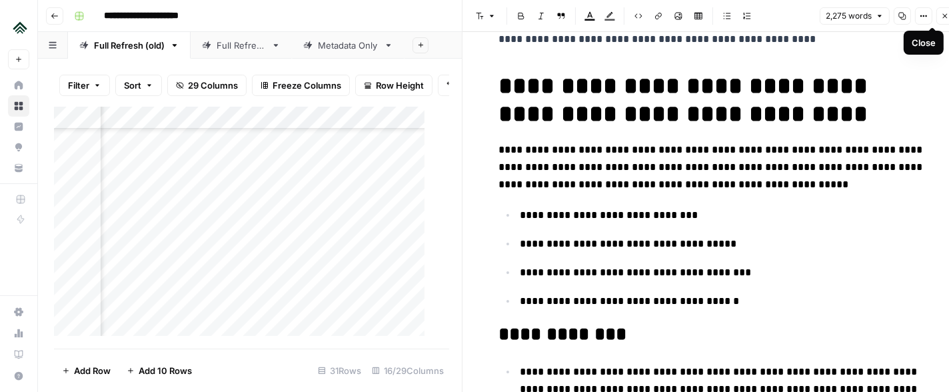  I want to click on div: Full Refresh, so click(241, 45).